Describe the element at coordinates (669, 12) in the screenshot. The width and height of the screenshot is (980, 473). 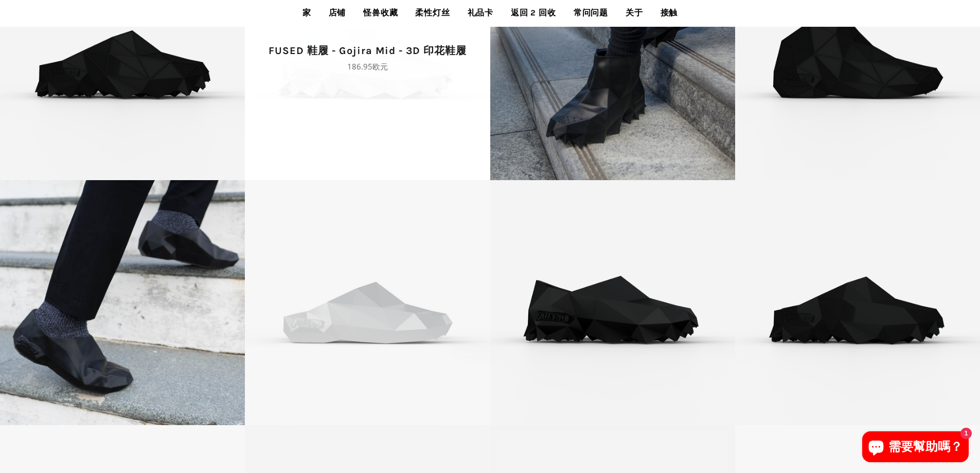
I see `font: 接触` at that location.